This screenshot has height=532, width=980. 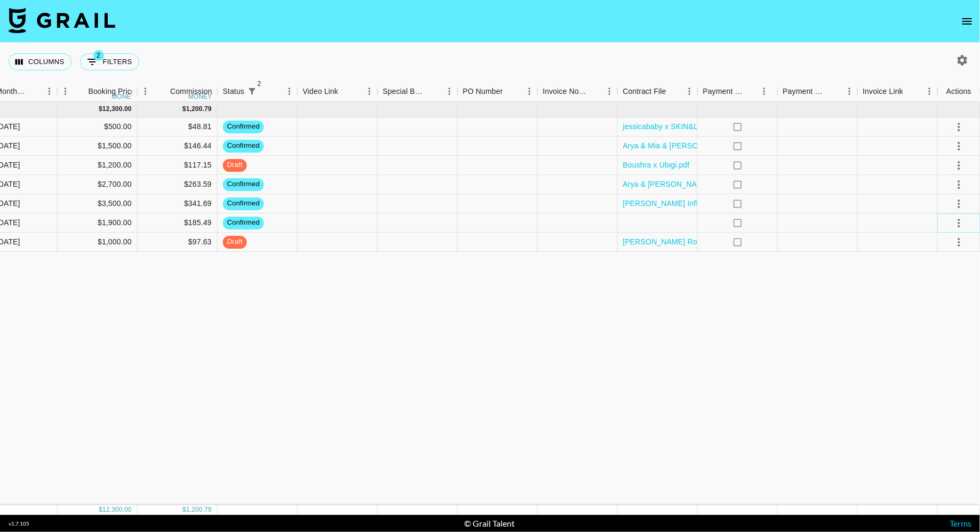 I want to click on div: $500.00, so click(x=98, y=127).